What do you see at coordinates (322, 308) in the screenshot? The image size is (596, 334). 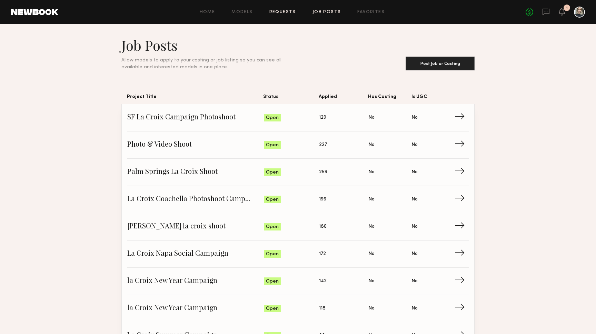 I see `span: 118` at bounding box center [322, 308].